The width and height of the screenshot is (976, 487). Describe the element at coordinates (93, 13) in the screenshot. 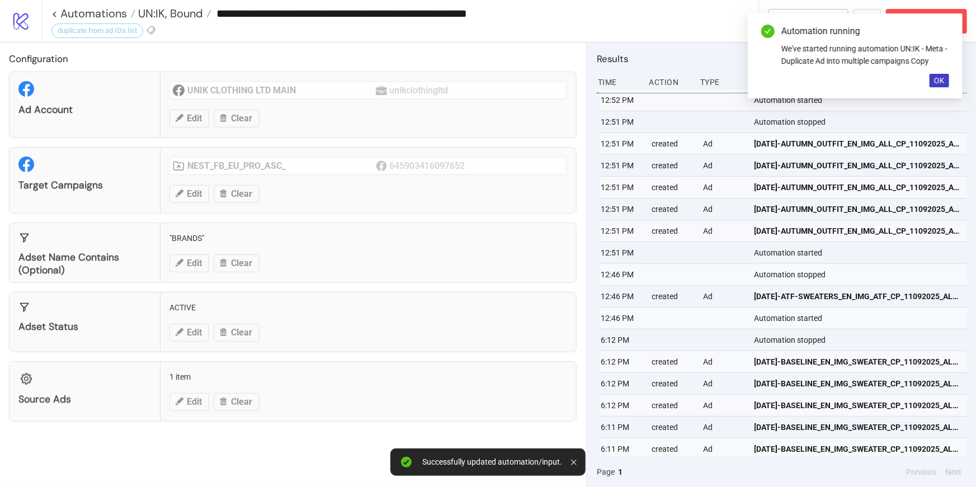

I see `a: < Automations` at that location.